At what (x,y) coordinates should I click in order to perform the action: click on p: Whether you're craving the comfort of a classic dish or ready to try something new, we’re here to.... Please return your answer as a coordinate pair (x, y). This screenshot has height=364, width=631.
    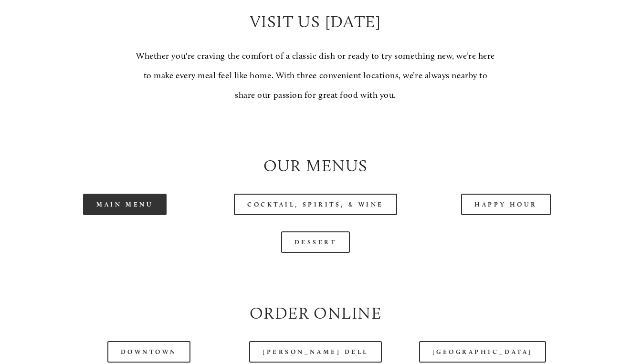
    Looking at the image, I should click on (316, 76).